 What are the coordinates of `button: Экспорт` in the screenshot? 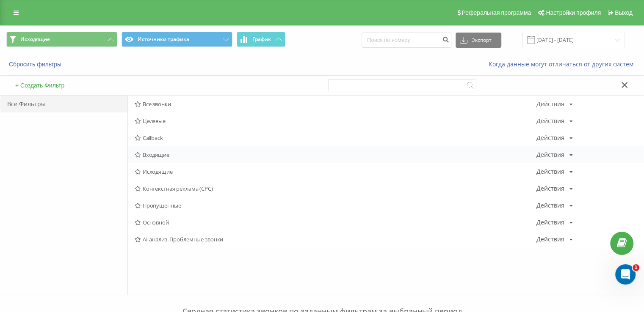 It's located at (478, 41).